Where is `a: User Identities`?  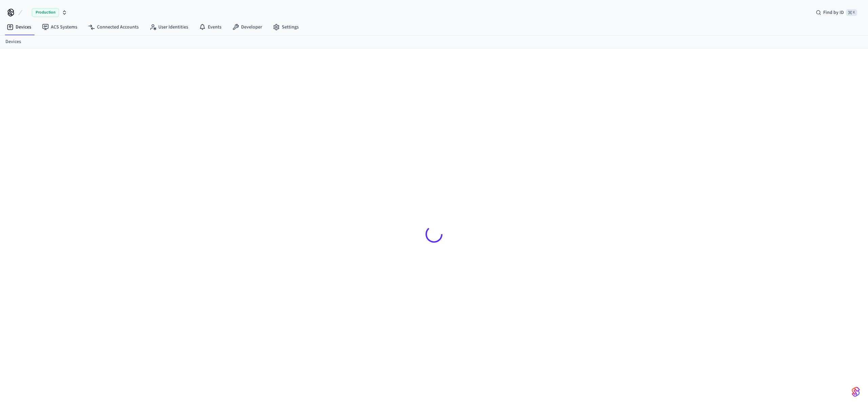
a: User Identities is located at coordinates (169, 27).